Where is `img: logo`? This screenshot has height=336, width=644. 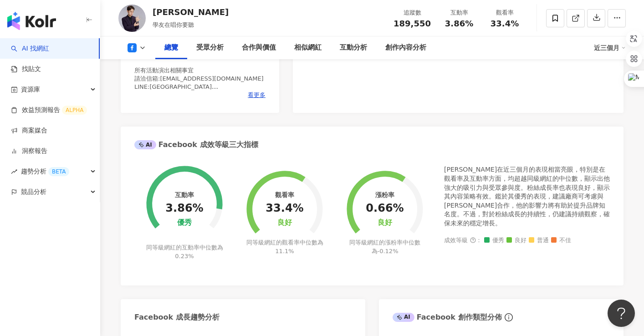
img: logo is located at coordinates (31, 21).